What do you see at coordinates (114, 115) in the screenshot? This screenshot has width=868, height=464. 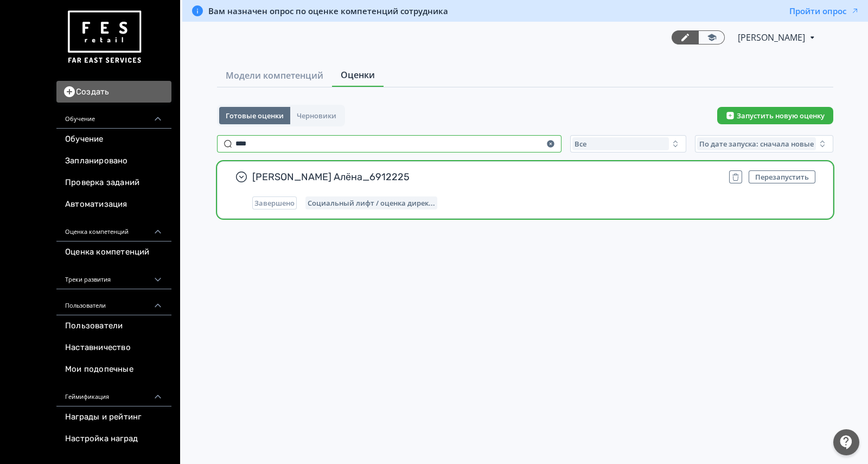 I see `div: Обучение` at bounding box center [114, 115].